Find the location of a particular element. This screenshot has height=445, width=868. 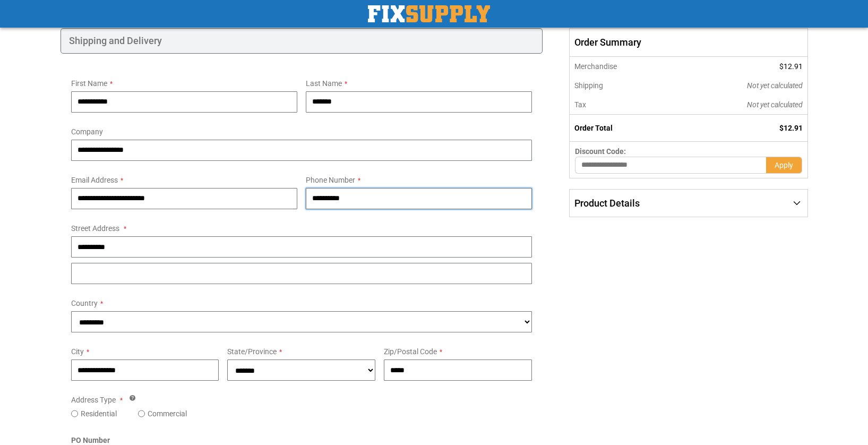

span: State/Province is located at coordinates (252, 351).